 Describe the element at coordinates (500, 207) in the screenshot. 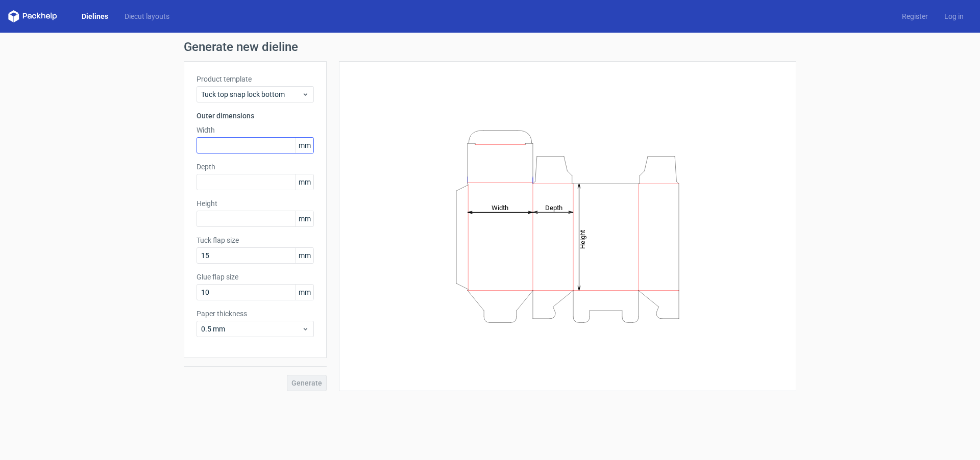

I see `tspan: Width` at that location.